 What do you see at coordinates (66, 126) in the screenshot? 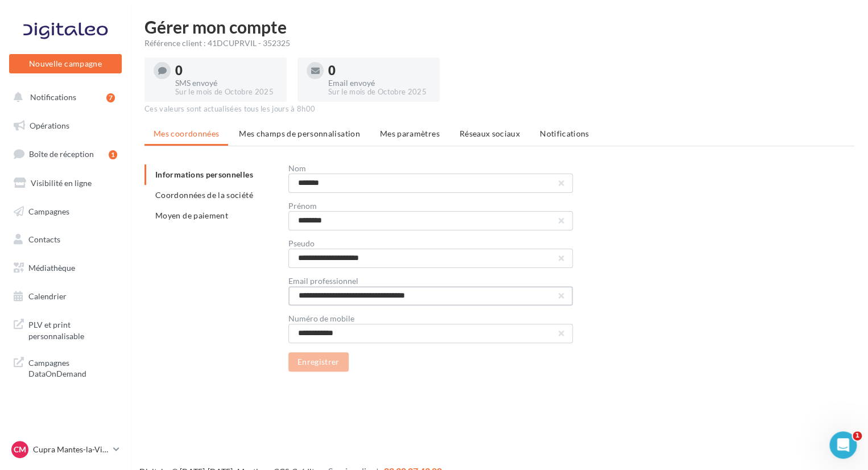
I see `a: Opérations` at bounding box center [66, 126].